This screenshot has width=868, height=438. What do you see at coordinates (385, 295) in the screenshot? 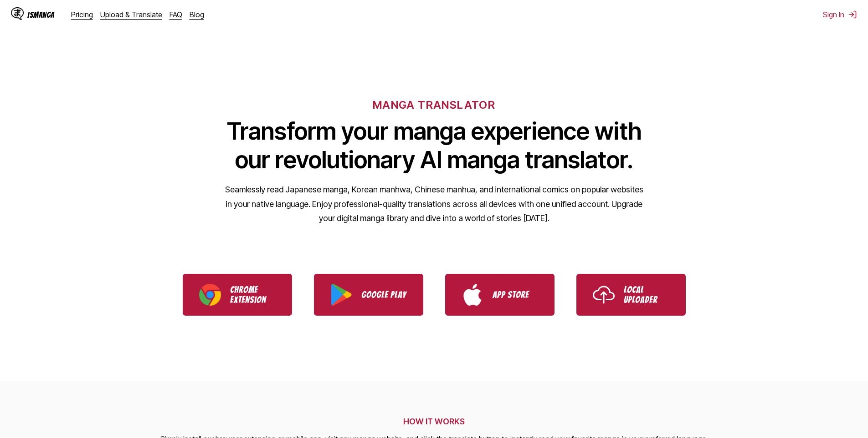
I see `p: Google Play` at bounding box center [385, 295].